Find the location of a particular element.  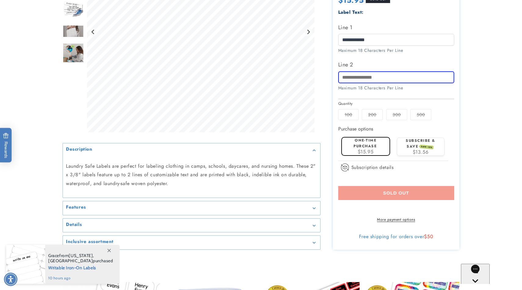

label: Line 2 is located at coordinates (396, 65).